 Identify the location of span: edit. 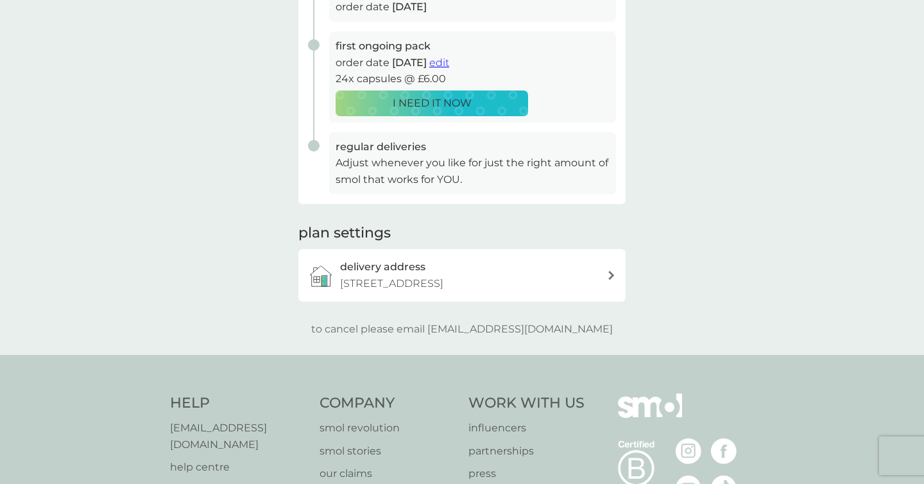
(439, 62).